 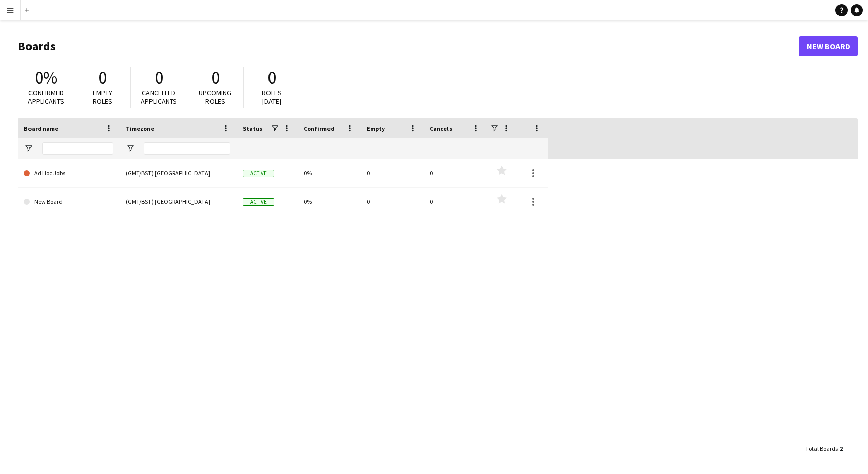 I want to click on span: Cancelled applicants, so click(x=159, y=97).